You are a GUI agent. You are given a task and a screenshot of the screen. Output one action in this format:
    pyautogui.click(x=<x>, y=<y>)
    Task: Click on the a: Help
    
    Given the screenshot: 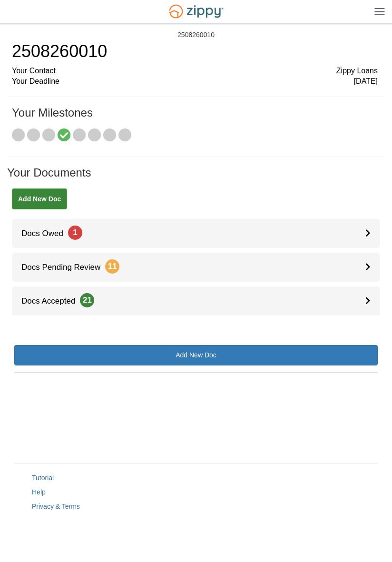 What is the action you would take?
    pyautogui.click(x=38, y=492)
    